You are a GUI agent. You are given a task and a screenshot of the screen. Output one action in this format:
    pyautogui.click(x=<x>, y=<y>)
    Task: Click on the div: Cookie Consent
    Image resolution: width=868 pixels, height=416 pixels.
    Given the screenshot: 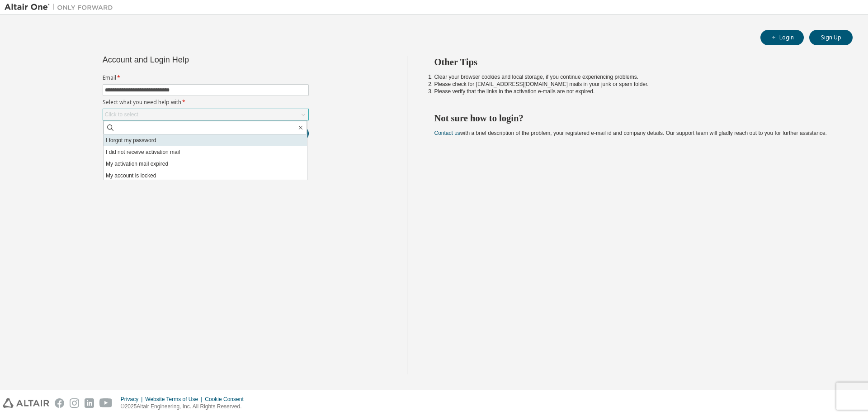 What is the action you would take?
    pyautogui.click(x=227, y=399)
    